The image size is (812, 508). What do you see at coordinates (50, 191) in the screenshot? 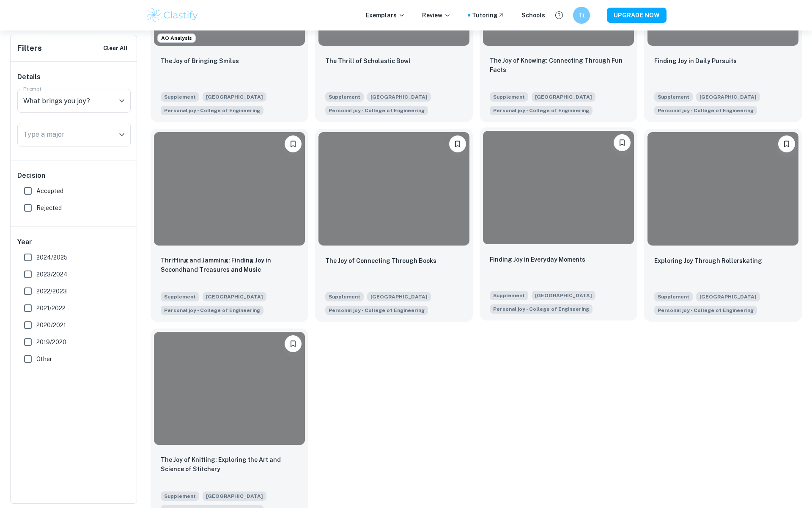
I see `span: Accepted` at bounding box center [50, 191].